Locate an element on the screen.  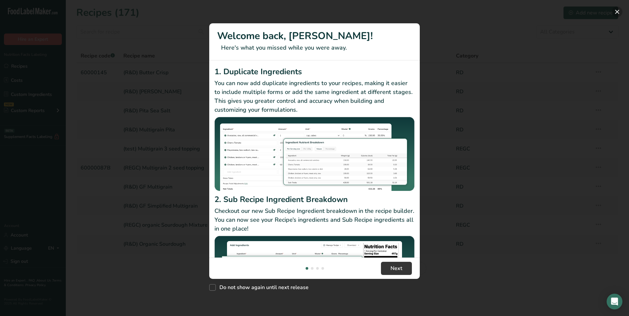
img: Duplicate Ingredients is located at coordinates (314, 154).